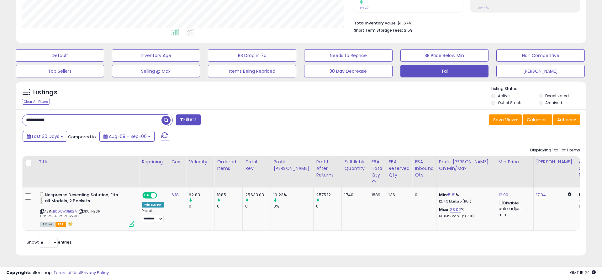  What do you see at coordinates (293, 206) in the screenshot?
I see `div: 0%` at bounding box center [293, 206].